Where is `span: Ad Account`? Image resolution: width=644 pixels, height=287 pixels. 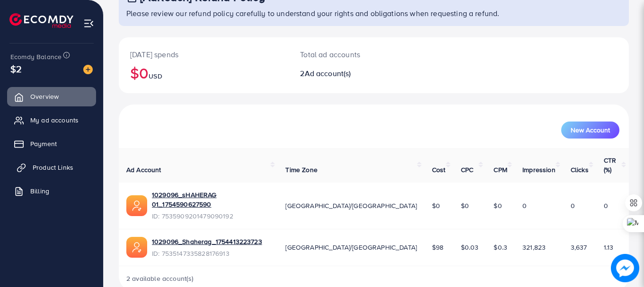 span: Ad Account is located at coordinates (144, 170).